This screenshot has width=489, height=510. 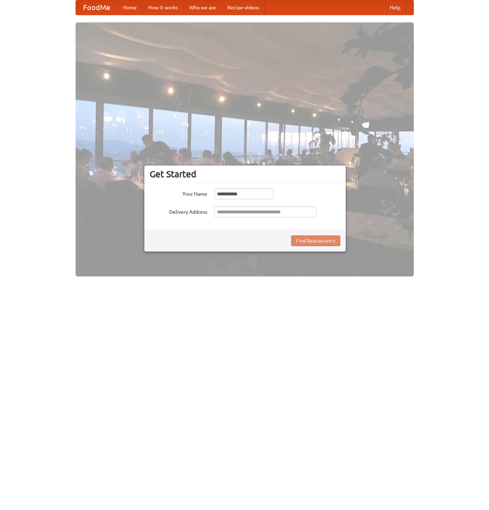 I want to click on a: Recipe videos, so click(x=243, y=8).